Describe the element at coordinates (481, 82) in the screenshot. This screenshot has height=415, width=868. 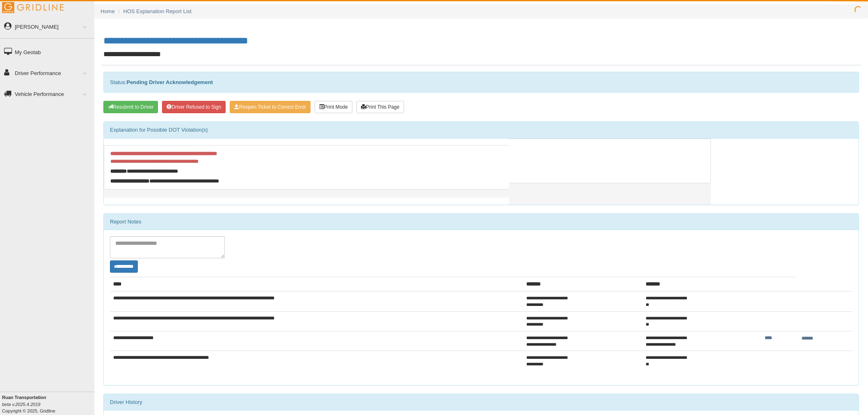
I see `div: Status:` at that location.